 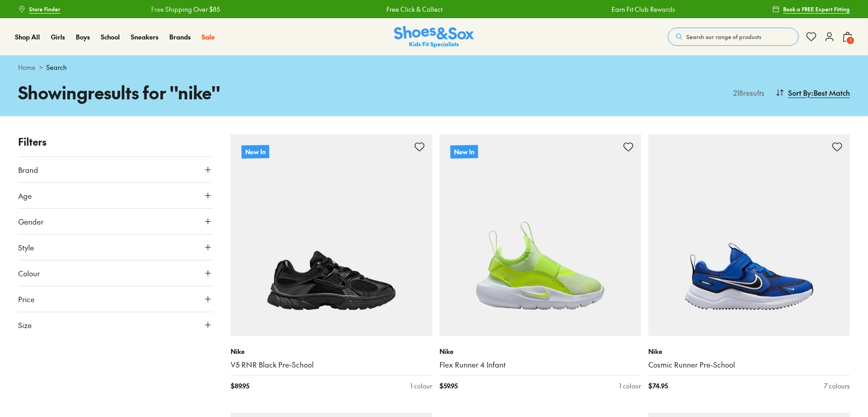 What do you see at coordinates (111, 37) in the screenshot?
I see `span: School` at bounding box center [111, 37].